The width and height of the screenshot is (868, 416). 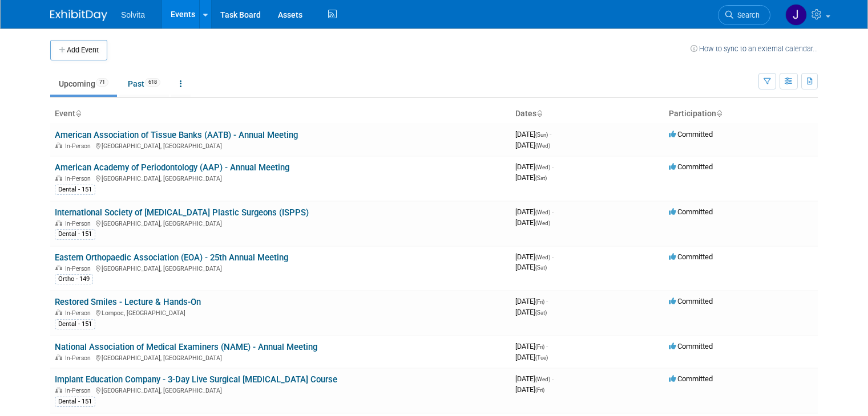 I want to click on a: Restored Smiles - Lecture & Hands-On, so click(x=128, y=302).